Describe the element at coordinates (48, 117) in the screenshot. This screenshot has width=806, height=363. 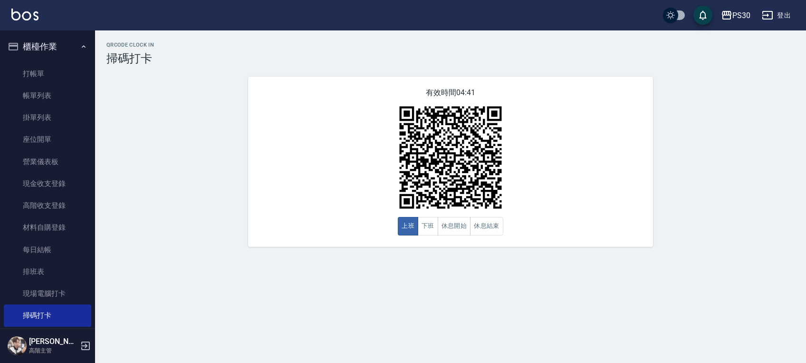
I see `a: 掛單列表` at that location.